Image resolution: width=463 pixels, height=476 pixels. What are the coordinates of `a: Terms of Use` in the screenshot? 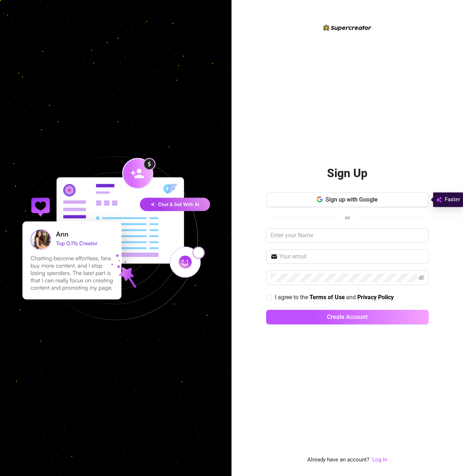 It's located at (327, 297).